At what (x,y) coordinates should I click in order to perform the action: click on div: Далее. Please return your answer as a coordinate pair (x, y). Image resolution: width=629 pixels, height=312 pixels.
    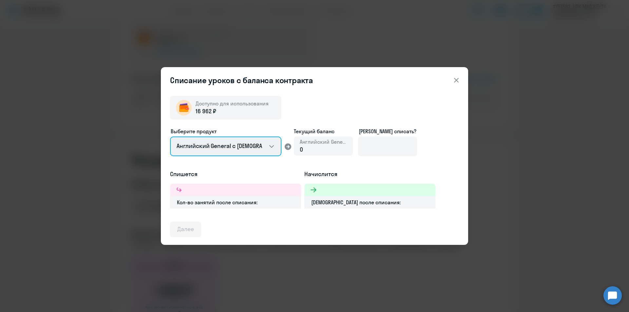
    Looking at the image, I should click on (185, 229).